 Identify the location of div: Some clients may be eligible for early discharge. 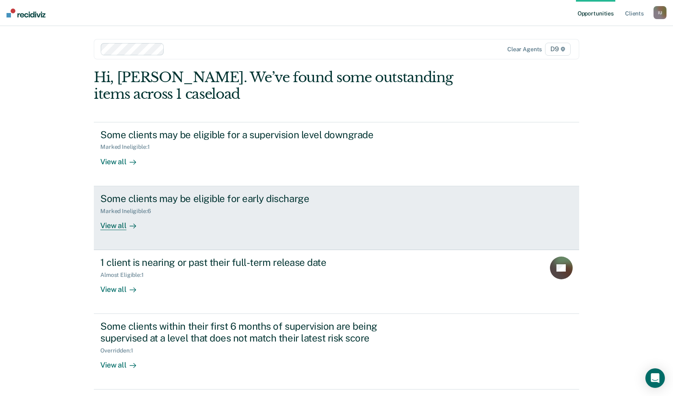
(243, 198).